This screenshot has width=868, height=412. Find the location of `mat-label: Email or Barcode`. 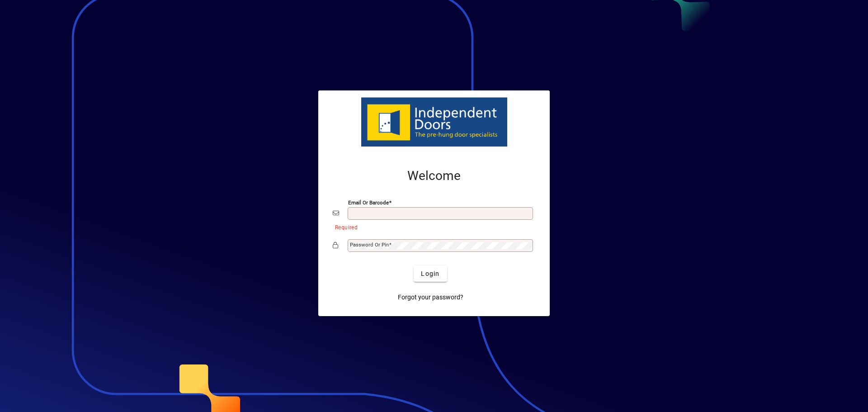

mat-label: Email or Barcode is located at coordinates (368, 203).